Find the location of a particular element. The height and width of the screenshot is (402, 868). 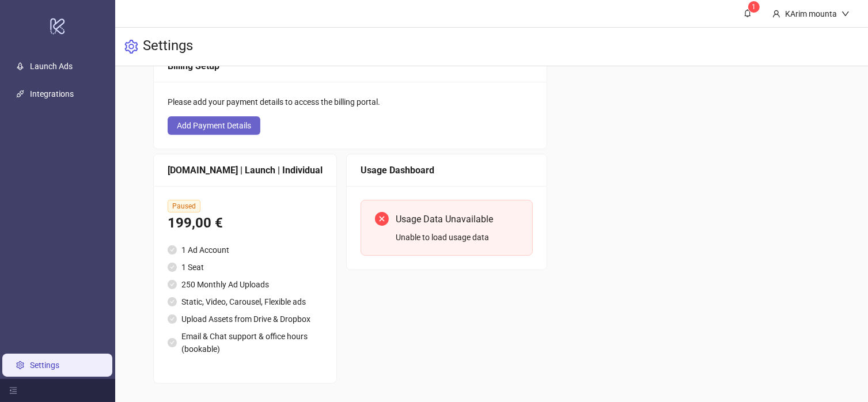

sup: 1 is located at coordinates (754, 7).